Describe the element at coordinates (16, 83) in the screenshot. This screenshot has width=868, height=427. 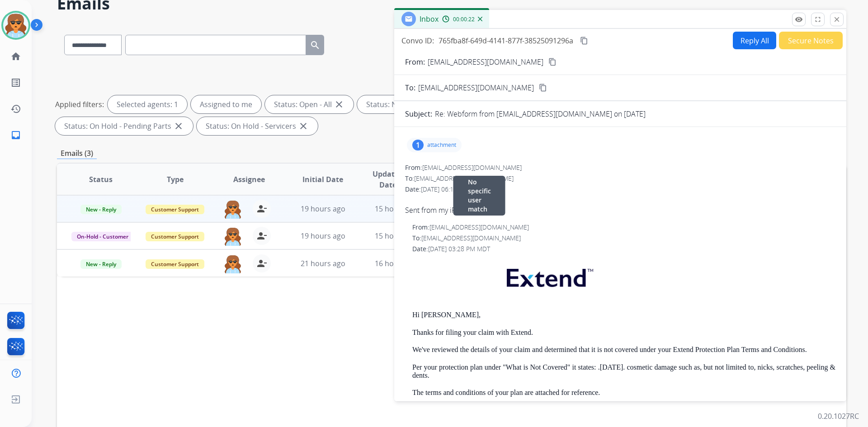
I see `mat-icon: list_alt` at that location.